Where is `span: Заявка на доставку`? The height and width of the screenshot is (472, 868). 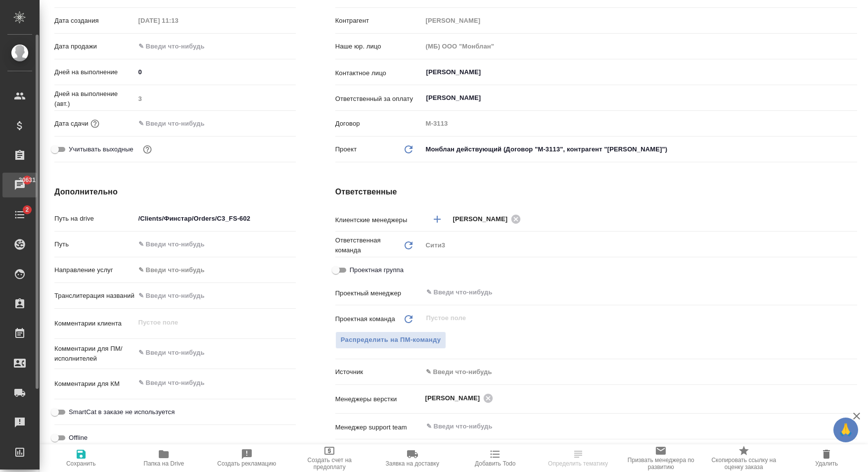 span: Заявка на доставку is located at coordinates (413, 464).